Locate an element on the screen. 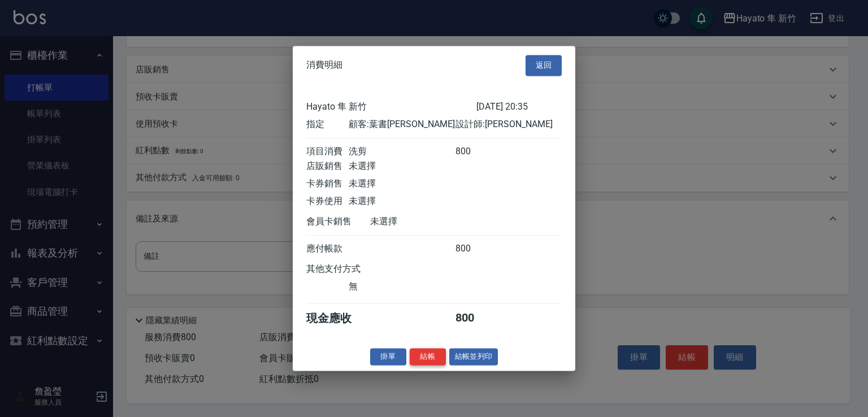 This screenshot has width=868, height=417. button: 結帳 is located at coordinates (428, 356).